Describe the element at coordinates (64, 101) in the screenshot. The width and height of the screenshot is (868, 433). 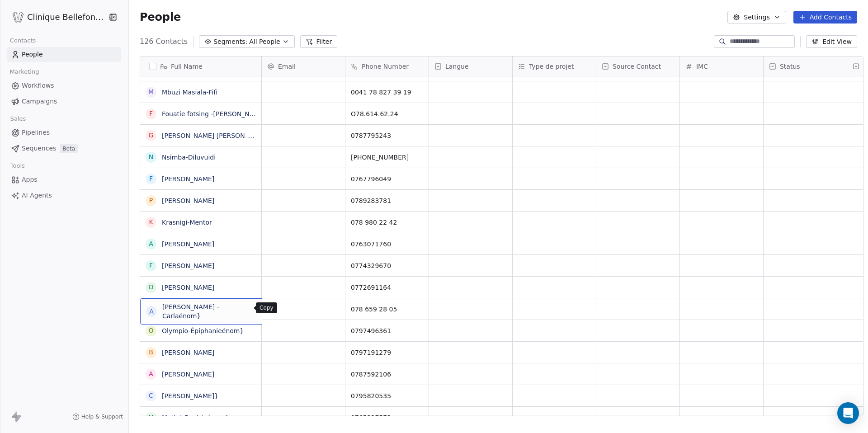
I see `a: Campaigns` at that location.